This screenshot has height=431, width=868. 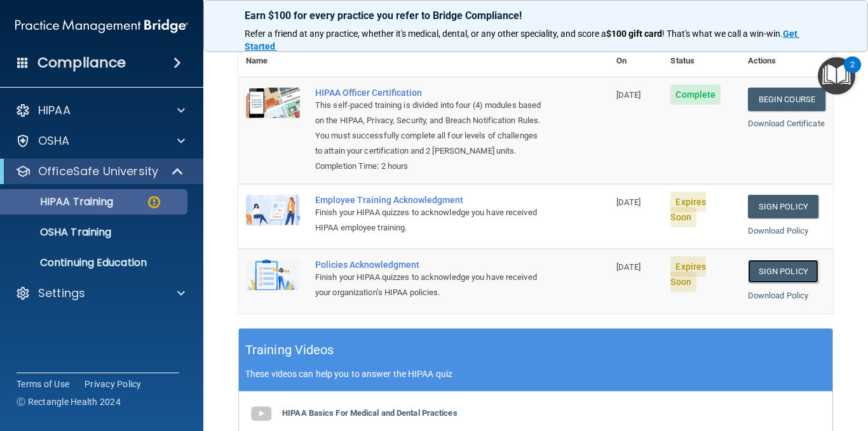 I want to click on div: 2, so click(x=852, y=73).